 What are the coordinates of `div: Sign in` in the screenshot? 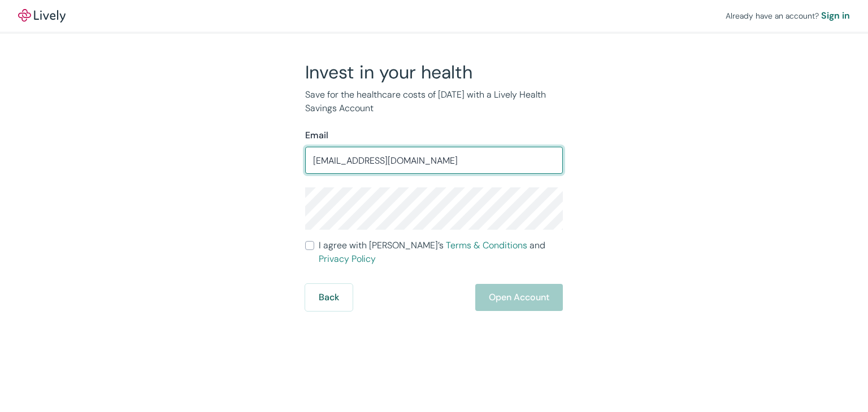 It's located at (835, 16).